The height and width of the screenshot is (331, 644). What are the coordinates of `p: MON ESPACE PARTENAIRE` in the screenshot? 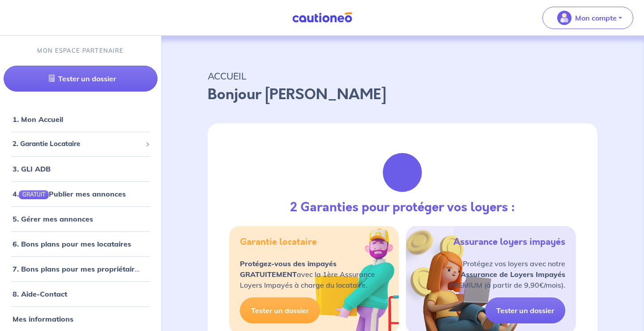 It's located at (80, 50).